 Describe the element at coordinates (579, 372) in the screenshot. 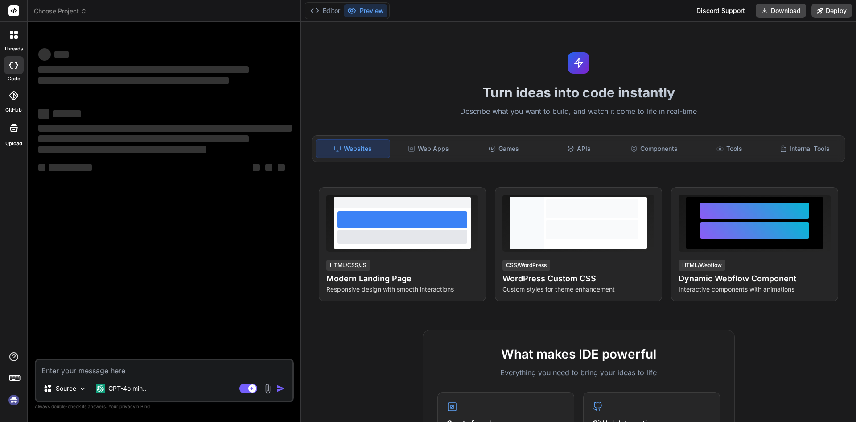

I see `p: Everything you need to bring your ideas to life` at that location.